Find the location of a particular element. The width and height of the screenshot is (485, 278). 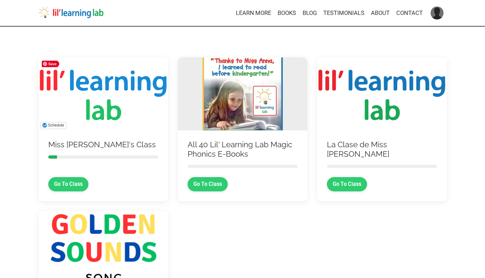

img: User Avatar is located at coordinates (437, 13).